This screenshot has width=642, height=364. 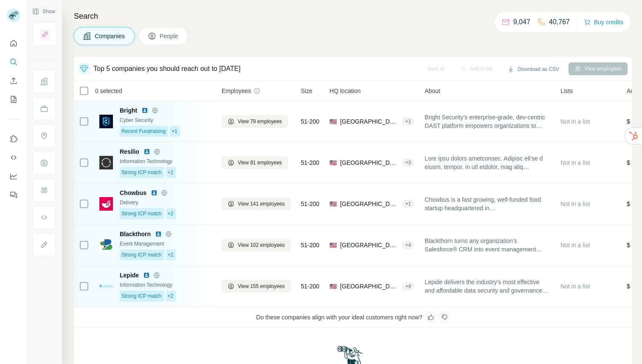 What do you see at coordinates (353, 16) in the screenshot?
I see `h4: Search` at bounding box center [353, 16].